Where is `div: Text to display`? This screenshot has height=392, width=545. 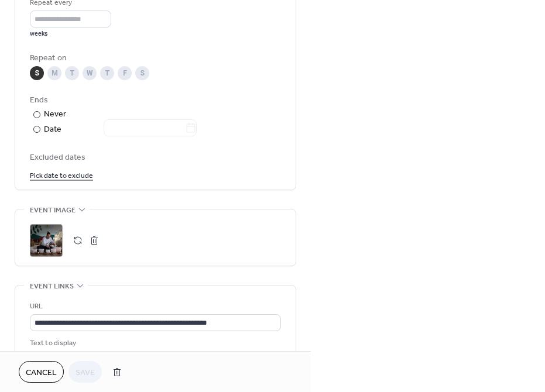 div: Text to display is located at coordinates (154, 343).